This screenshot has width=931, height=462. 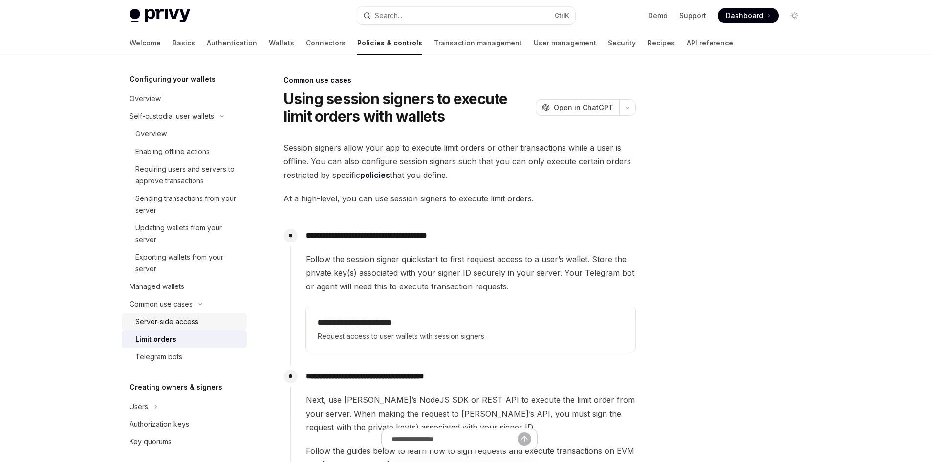 I want to click on div: Exporting wallets from your server, so click(x=188, y=263).